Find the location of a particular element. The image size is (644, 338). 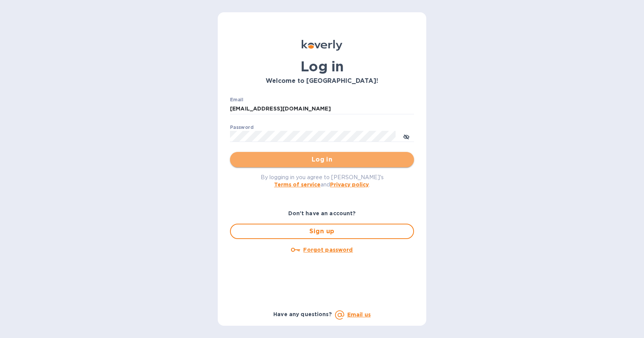

img: Koverly is located at coordinates (322, 45).